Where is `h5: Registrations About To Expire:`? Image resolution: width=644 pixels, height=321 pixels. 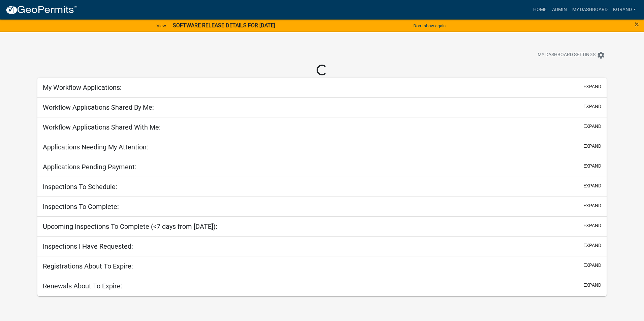
h5: Registrations About To Expire: is located at coordinates (88, 266).